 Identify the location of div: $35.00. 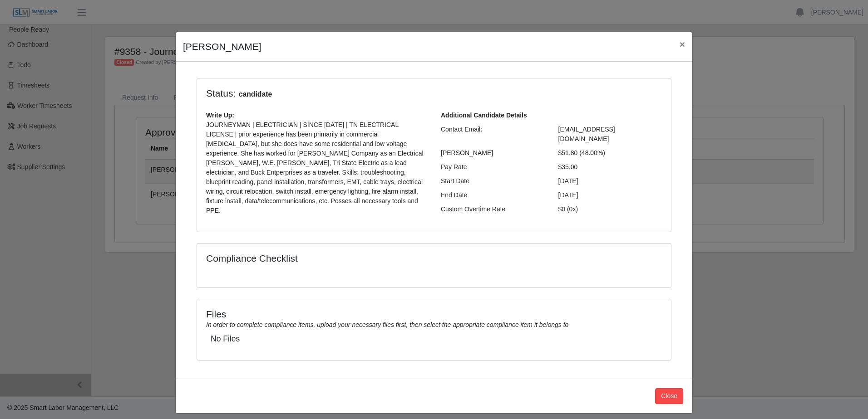
(610, 167).